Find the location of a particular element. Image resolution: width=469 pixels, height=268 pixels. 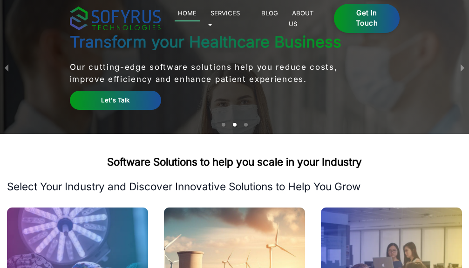

a: Services 🞃 is located at coordinates (224, 18).